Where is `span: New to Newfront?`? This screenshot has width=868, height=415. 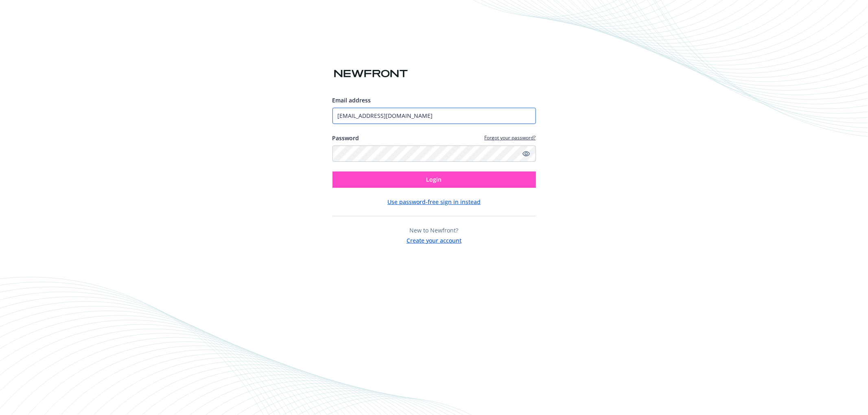
span: New to Newfront? is located at coordinates (434, 230).